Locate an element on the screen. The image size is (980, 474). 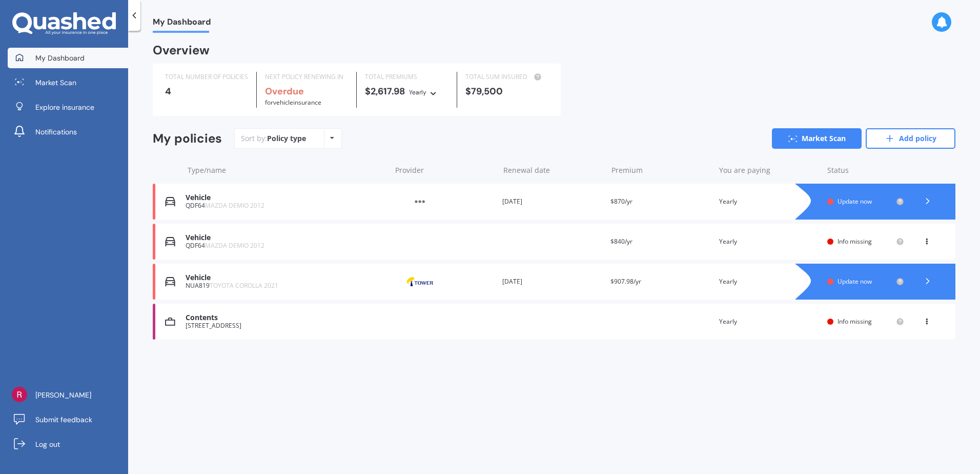
span: $840/yr is located at coordinates (622, 241).